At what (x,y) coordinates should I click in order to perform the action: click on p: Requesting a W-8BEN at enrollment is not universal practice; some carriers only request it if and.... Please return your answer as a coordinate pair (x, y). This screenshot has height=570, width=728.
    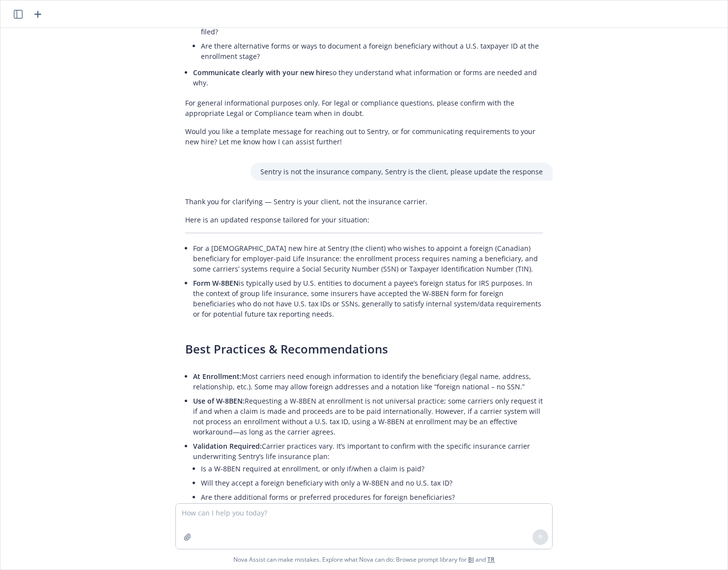
    Looking at the image, I should click on (368, 416).